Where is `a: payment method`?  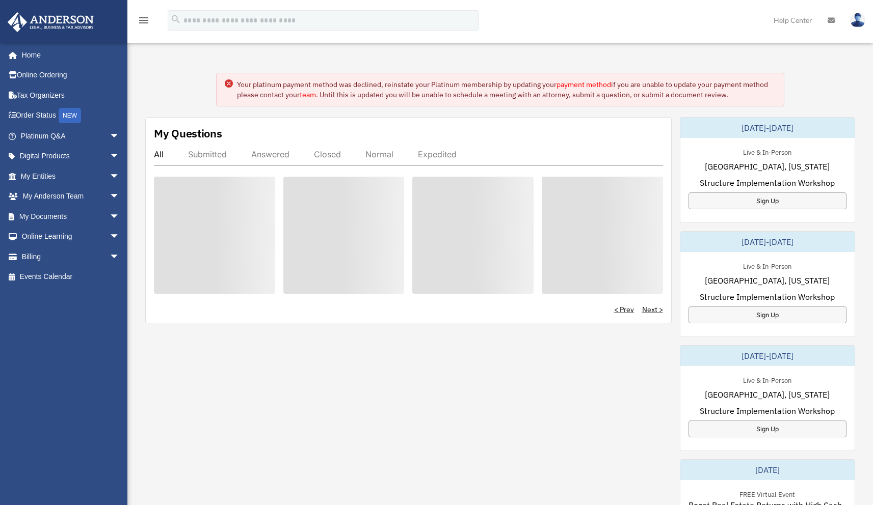 a: payment method is located at coordinates (583, 85).